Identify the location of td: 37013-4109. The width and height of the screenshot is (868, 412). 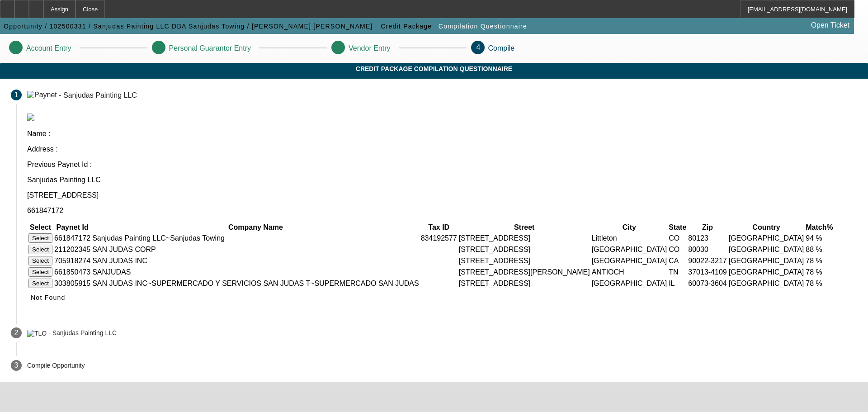
(707, 272).